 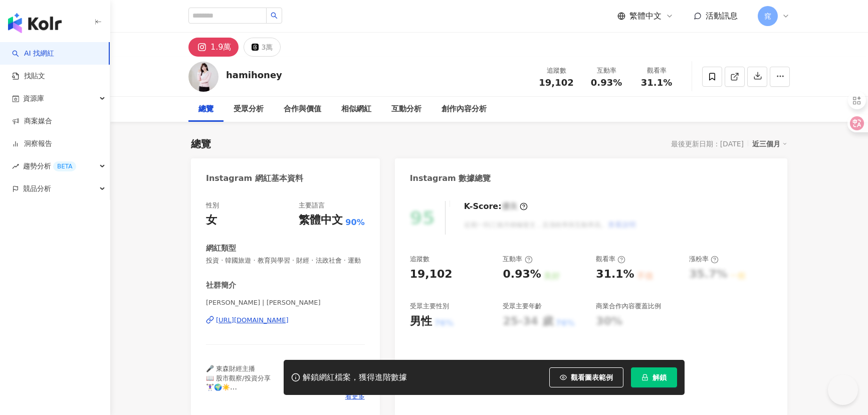 What do you see at coordinates (255, 178) in the screenshot?
I see `div: Instagram 網紅基本資料` at bounding box center [255, 178].